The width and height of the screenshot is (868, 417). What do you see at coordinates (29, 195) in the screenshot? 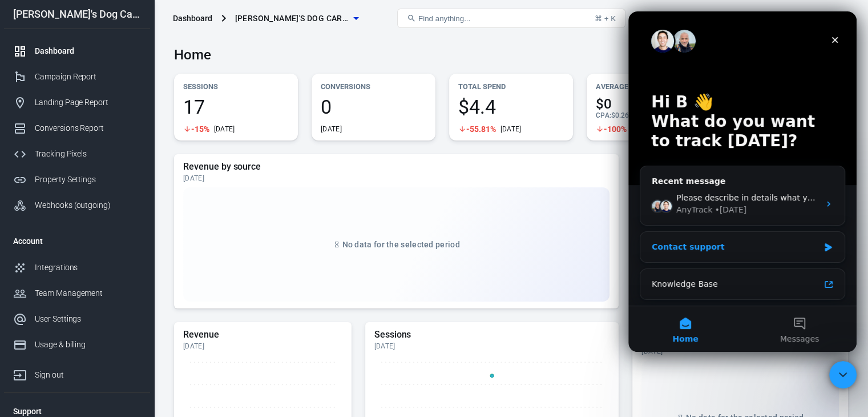
I see `img: Laurent avatar` at bounding box center [29, 195].